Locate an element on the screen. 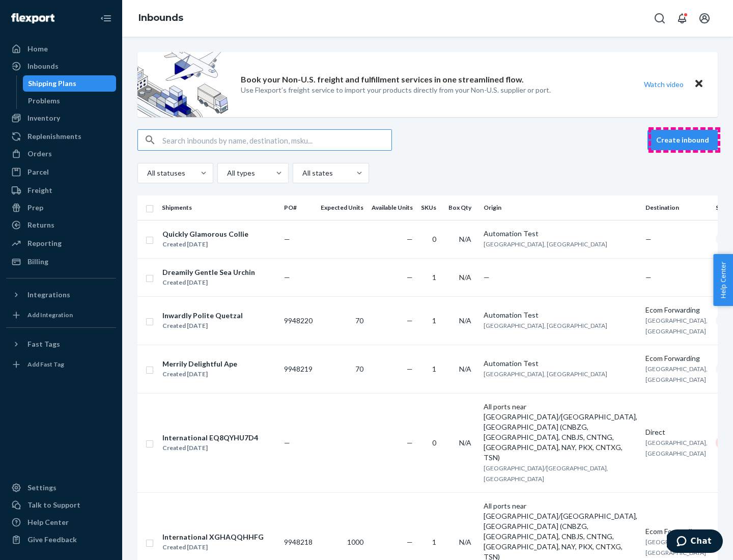 Image resolution: width=733 pixels, height=560 pixels. div: Fast Tags is located at coordinates (44, 344).